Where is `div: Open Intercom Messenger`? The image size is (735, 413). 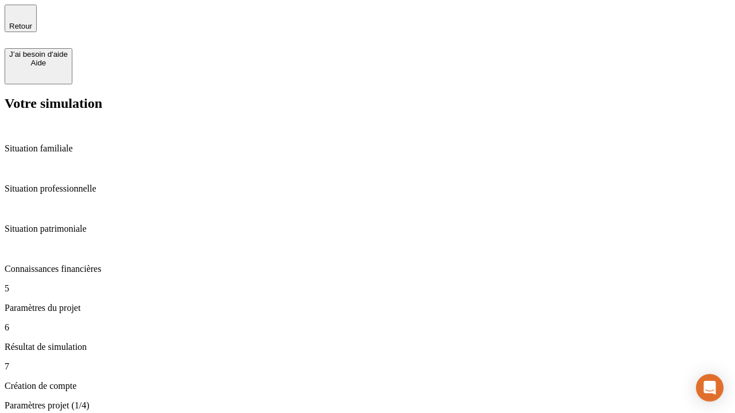 div: Open Intercom Messenger is located at coordinates (709, 388).